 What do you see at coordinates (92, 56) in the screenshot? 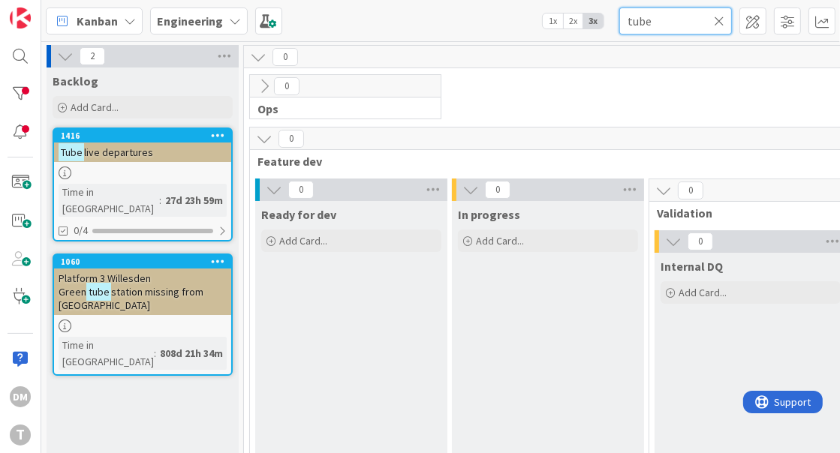
I see `span: 2` at bounding box center [92, 56].